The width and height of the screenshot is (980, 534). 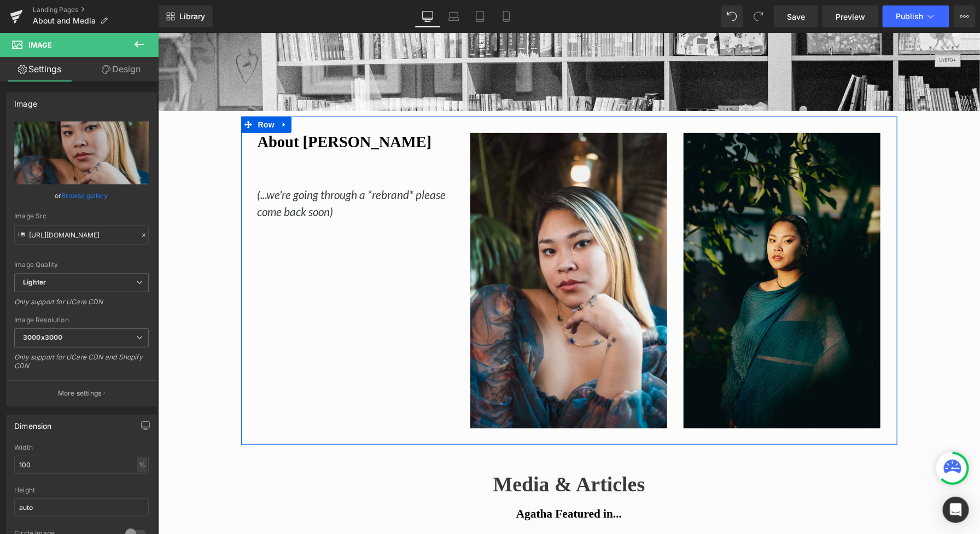 What do you see at coordinates (81, 320) in the screenshot?
I see `div: Image Resolution` at bounding box center [81, 320].